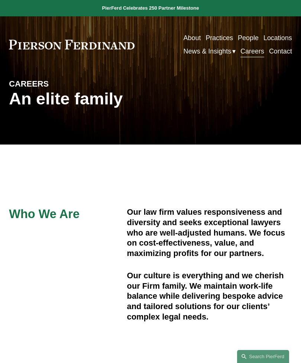 Image resolution: width=301 pixels, height=363 pixels. I want to click on a: People, so click(248, 38).